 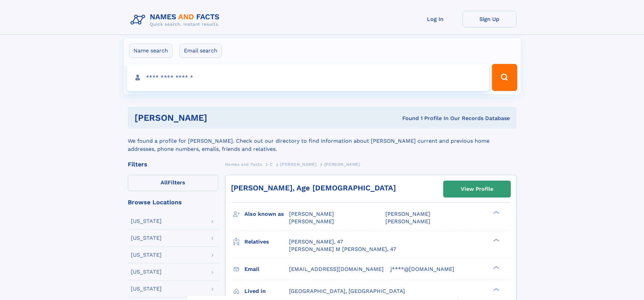 I want to click on a: C, so click(x=271, y=164).